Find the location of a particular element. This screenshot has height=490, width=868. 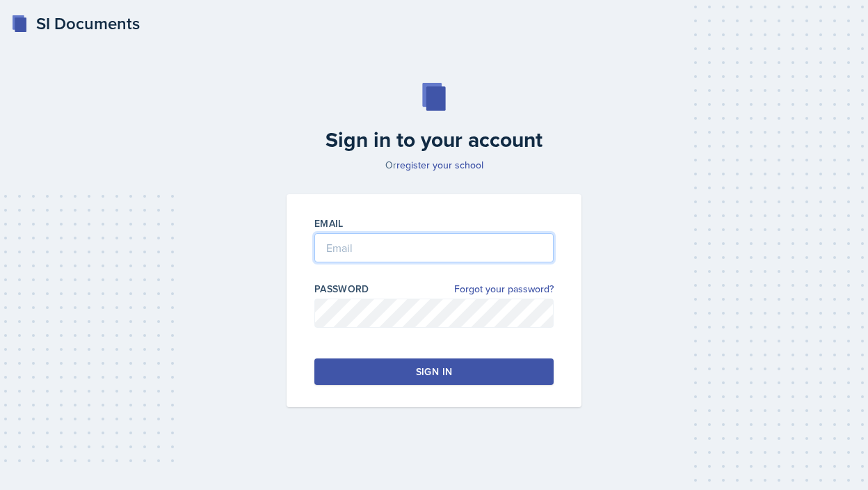

label: Password is located at coordinates (342, 289).